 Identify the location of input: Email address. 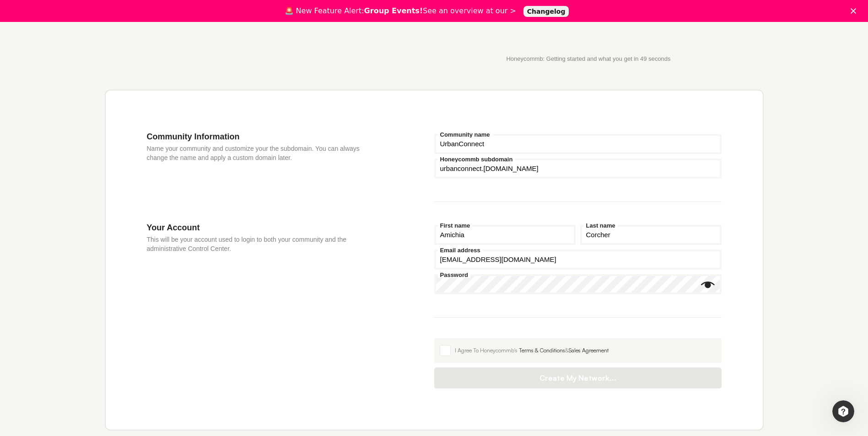
(578, 259).